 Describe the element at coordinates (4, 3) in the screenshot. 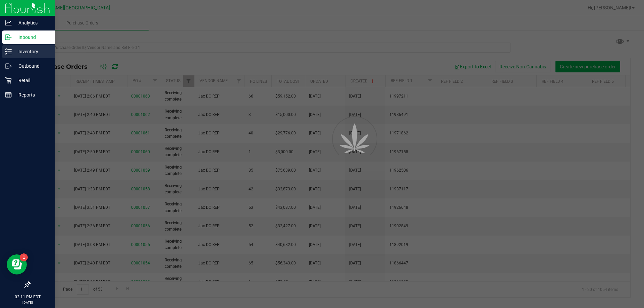

I see `span: 1` at that location.